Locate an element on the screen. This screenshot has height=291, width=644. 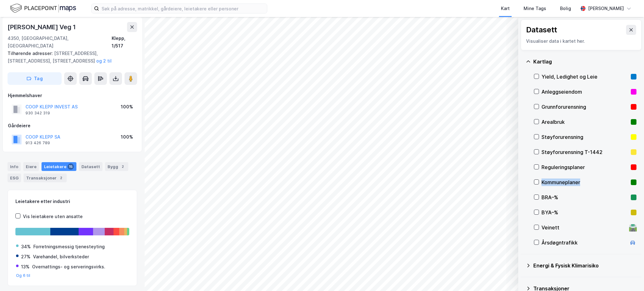
div: Gårdeiere is located at coordinates (72, 125).